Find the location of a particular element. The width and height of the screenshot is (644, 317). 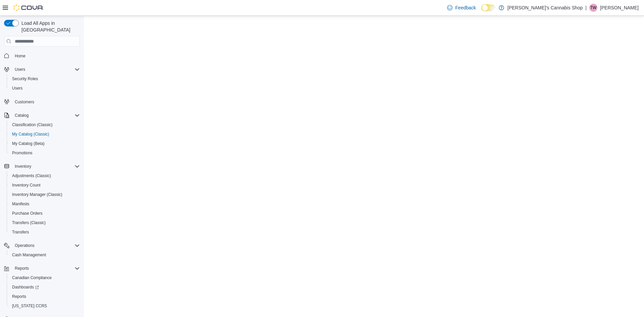

a: Home is located at coordinates (20, 56).